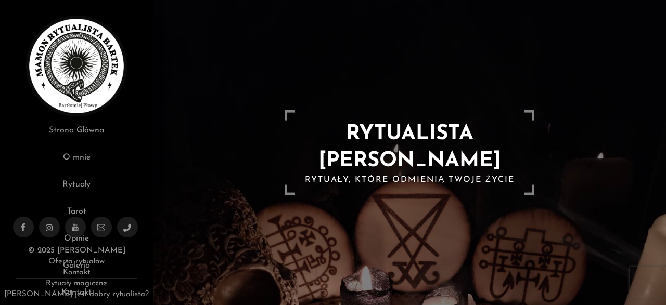 The image size is (666, 305). I want to click on a: Rytuały, so click(76, 188).